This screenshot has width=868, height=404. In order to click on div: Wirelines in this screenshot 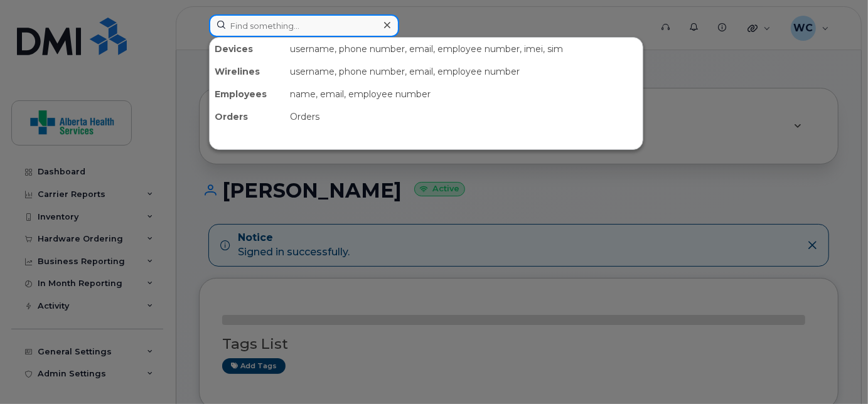, I will do `click(247, 72)`.